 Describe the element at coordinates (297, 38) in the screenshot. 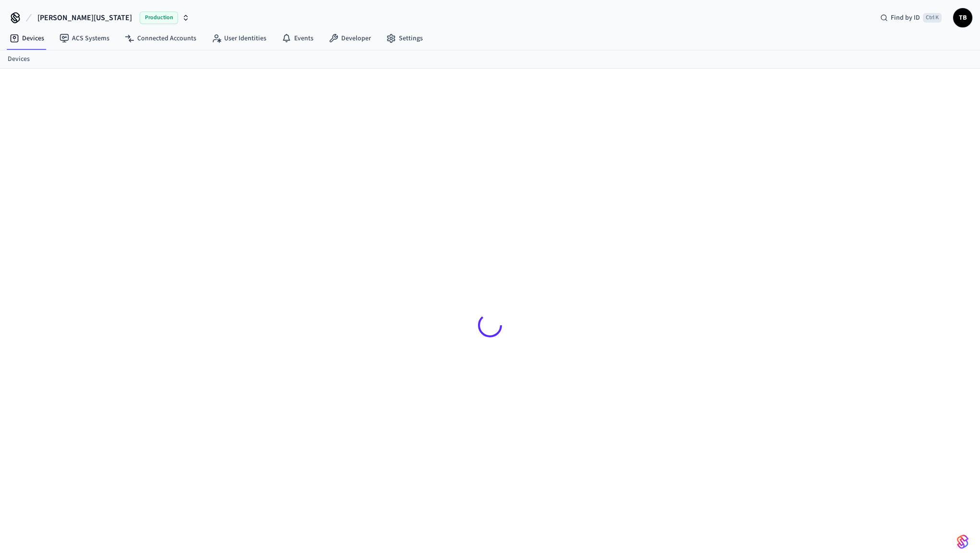

I see `a: Events` at that location.